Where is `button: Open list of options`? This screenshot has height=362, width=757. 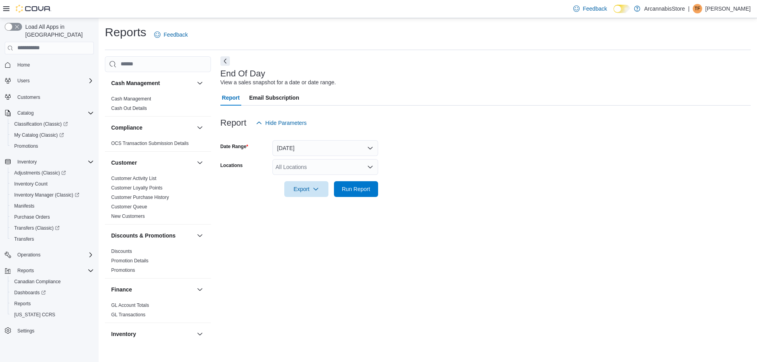
button: Open list of options is located at coordinates (370, 167).